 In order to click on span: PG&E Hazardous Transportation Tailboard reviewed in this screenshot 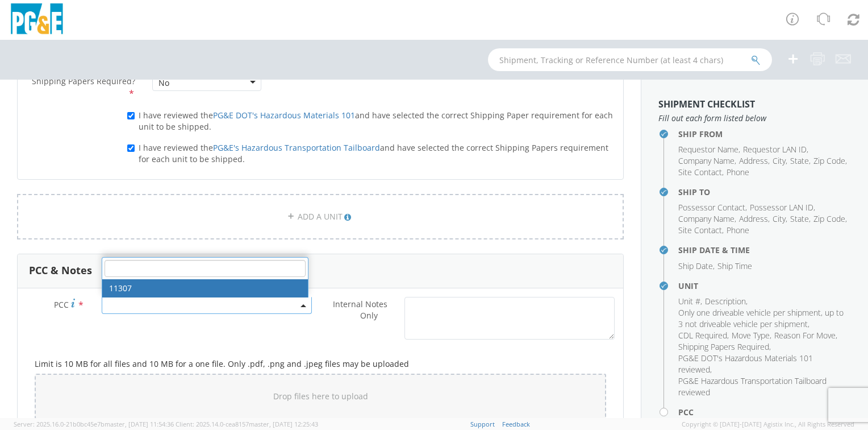, I will do `click(752, 387)`.